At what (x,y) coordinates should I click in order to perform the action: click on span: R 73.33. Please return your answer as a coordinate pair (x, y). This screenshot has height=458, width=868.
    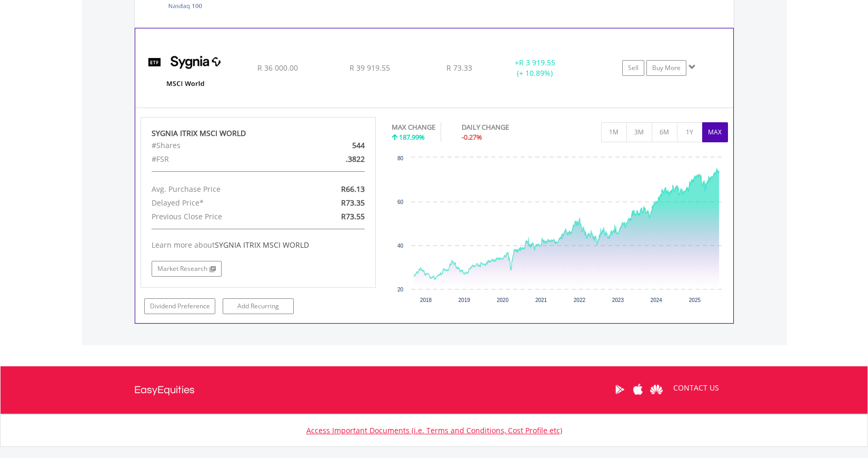
    Looking at the image, I should click on (459, 67).